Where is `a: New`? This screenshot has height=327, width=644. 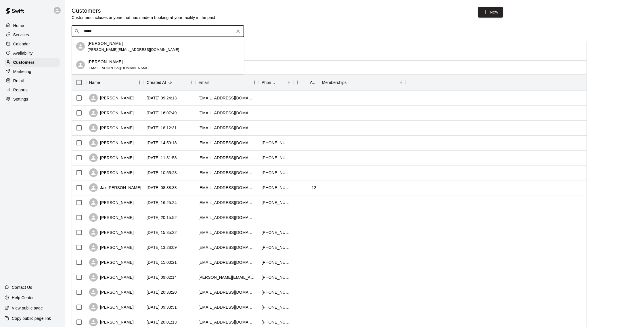 a: New is located at coordinates (491, 12).